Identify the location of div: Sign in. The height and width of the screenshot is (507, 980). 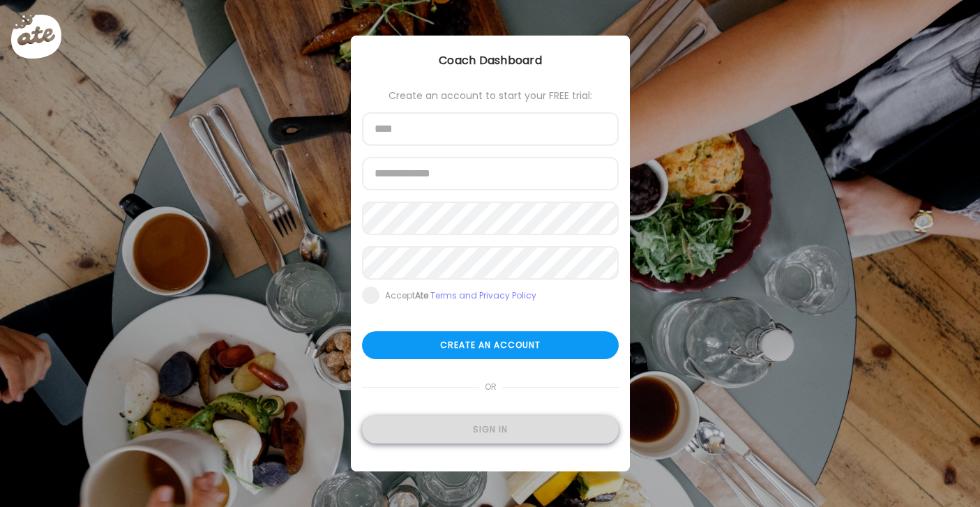
(490, 430).